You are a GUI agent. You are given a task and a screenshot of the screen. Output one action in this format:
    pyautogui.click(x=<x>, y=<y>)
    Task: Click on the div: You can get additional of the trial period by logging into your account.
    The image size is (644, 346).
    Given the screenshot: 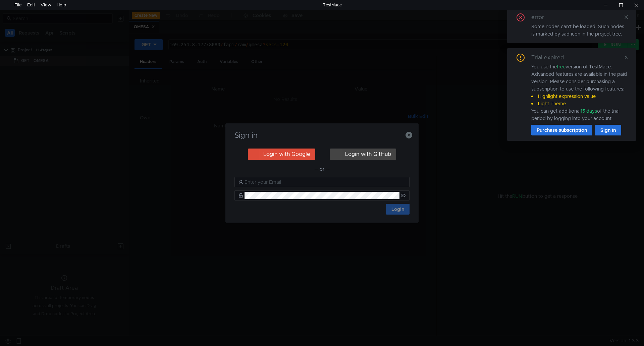 What is the action you would take?
    pyautogui.click(x=579, y=115)
    